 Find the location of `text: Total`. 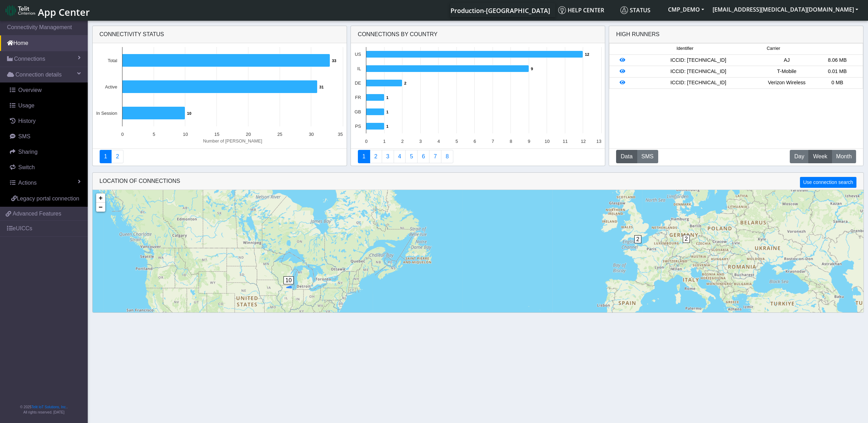

text: Total is located at coordinates (112, 60).